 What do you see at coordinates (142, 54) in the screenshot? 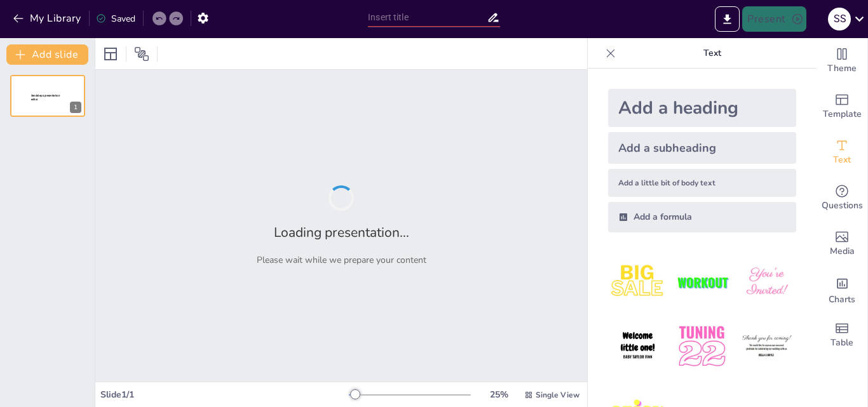
I see `span: Position` at bounding box center [142, 54].